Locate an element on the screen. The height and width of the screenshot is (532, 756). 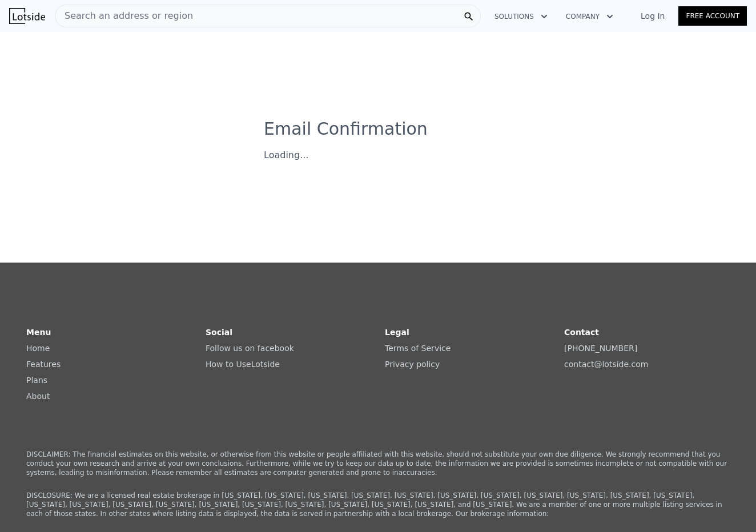
strong: Menu is located at coordinates (39, 332).